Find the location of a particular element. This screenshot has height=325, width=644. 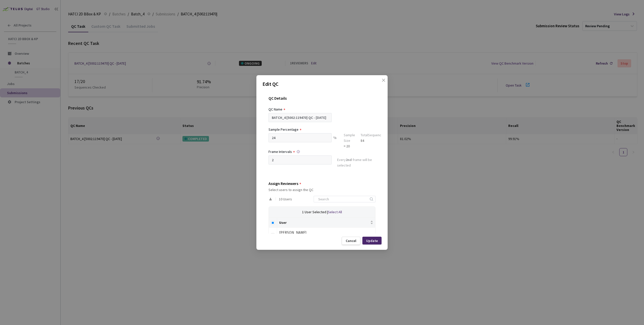

span: 10 Users is located at coordinates (285, 199).